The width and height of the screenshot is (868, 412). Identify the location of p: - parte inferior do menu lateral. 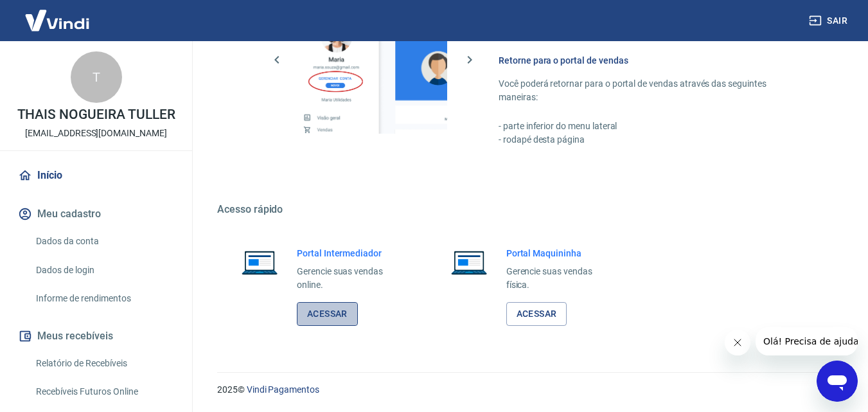
(652, 126).